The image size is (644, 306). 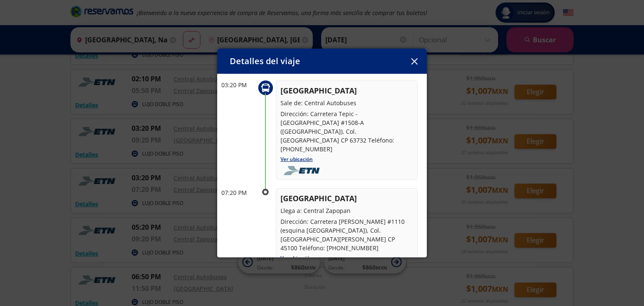 What do you see at coordinates (239, 193) in the screenshot?
I see `p: 07:20 PM` at bounding box center [239, 193].